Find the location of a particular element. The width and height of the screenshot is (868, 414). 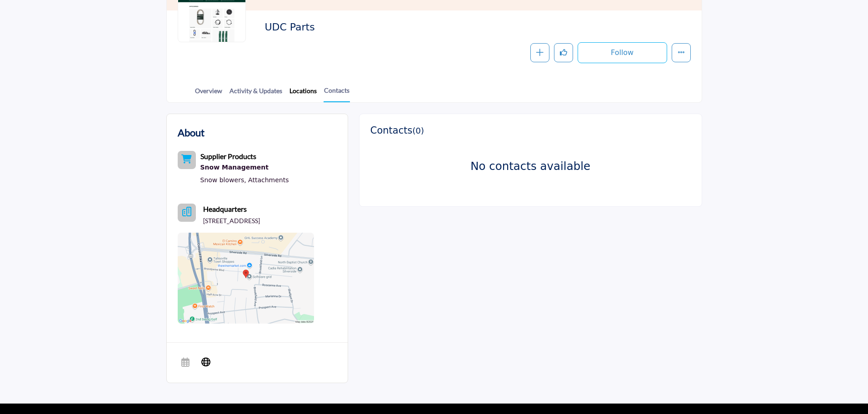

img: Location Map is located at coordinates (246, 278).